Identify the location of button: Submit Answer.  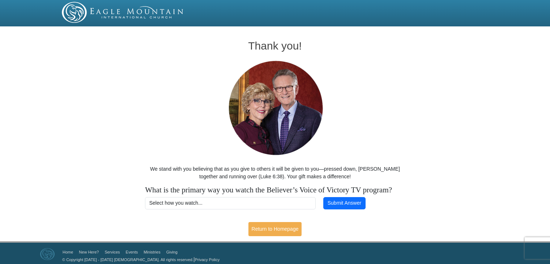
(344, 203).